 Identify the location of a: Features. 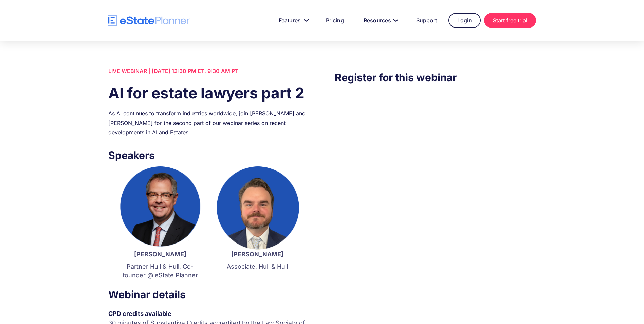
(292, 21).